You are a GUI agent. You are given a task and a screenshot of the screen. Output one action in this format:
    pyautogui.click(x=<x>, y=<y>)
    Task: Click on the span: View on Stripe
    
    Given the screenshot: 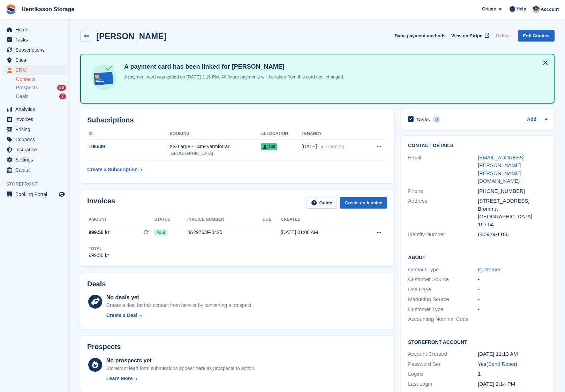 What is the action you would take?
    pyautogui.click(x=467, y=36)
    